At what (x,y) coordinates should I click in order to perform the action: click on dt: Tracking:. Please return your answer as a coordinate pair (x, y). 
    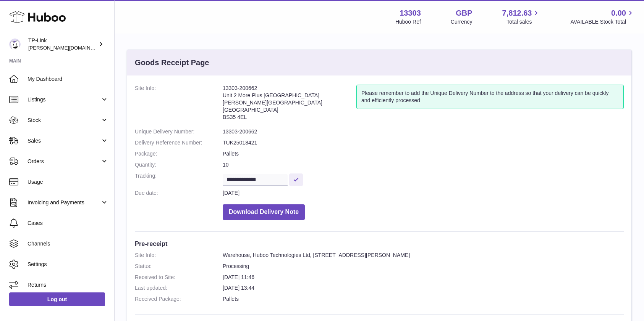
    Looking at the image, I should click on (179, 179).